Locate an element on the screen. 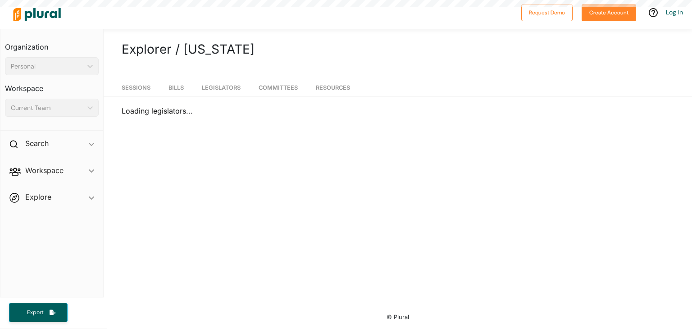  a: Resources is located at coordinates (333, 86).